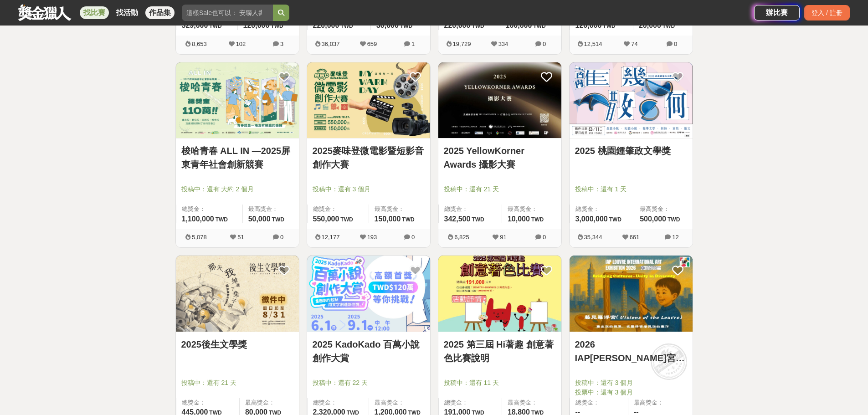  I want to click on span: 500,000, so click(653, 219).